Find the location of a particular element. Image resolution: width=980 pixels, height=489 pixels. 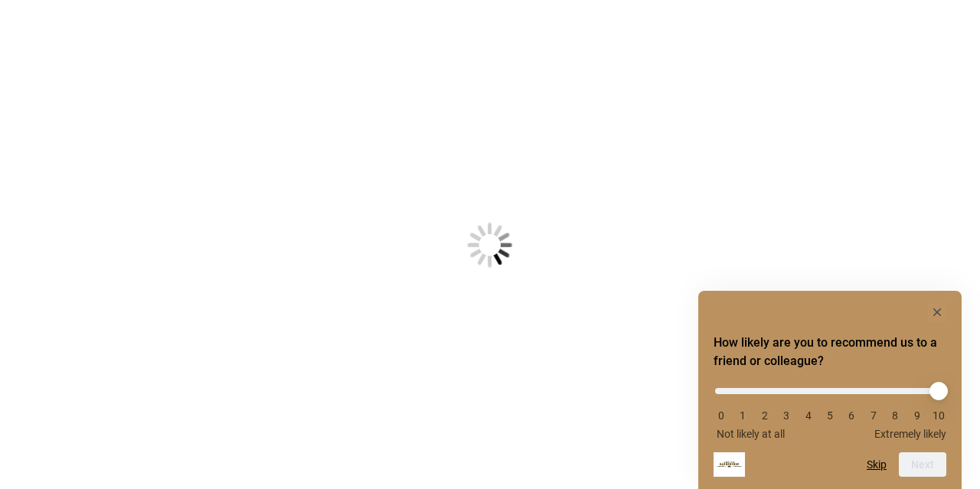

button: Hide survey is located at coordinates (938, 313).